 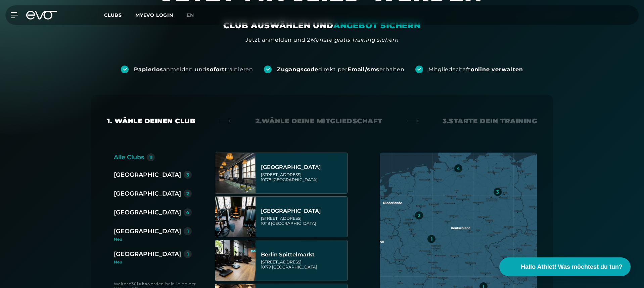 What do you see at coordinates (476, 70) in the screenshot?
I see `div: Mitgliedschaft` at bounding box center [476, 70].